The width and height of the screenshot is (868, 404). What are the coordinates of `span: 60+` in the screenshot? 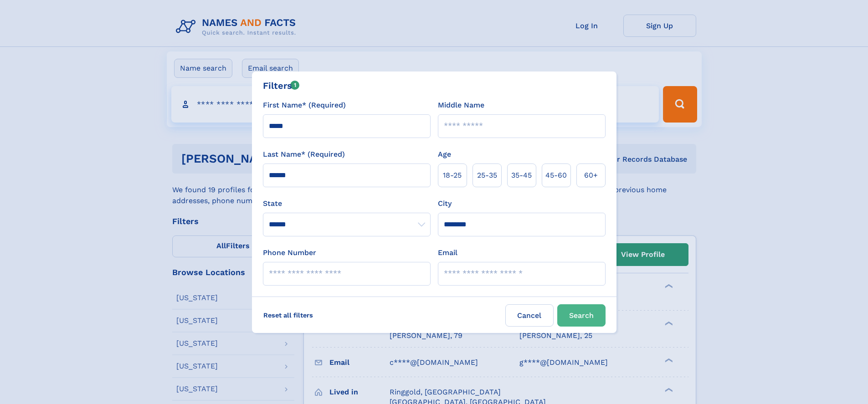 It's located at (591, 175).